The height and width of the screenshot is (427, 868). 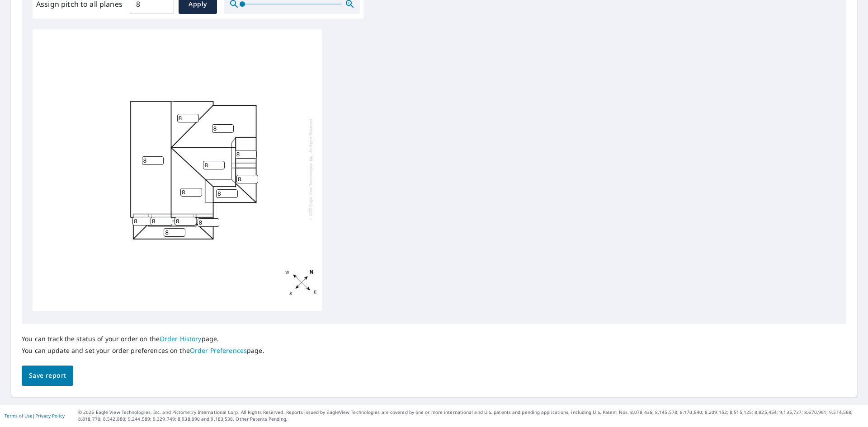 What do you see at coordinates (143, 339) in the screenshot?
I see `p: You can track the status of your order on the page.` at bounding box center [143, 339].